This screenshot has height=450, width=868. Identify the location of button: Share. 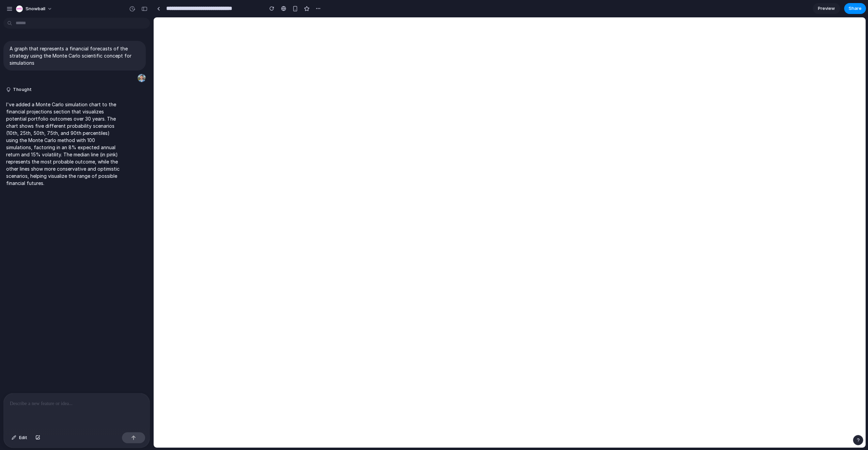
(855, 8).